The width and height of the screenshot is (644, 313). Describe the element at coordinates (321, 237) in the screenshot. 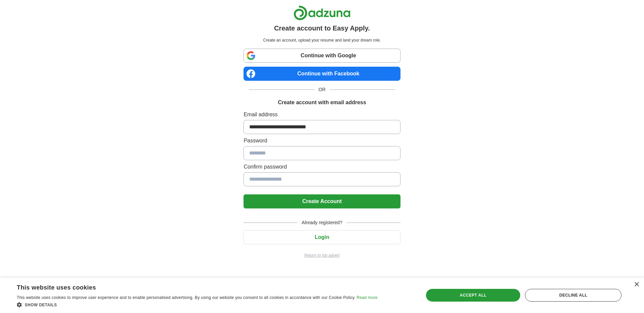

I see `a: Login` at that location.